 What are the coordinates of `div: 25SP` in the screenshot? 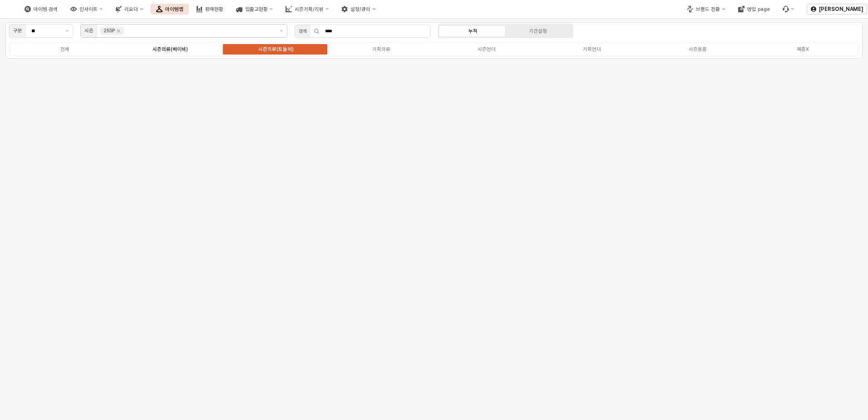 It's located at (109, 31).